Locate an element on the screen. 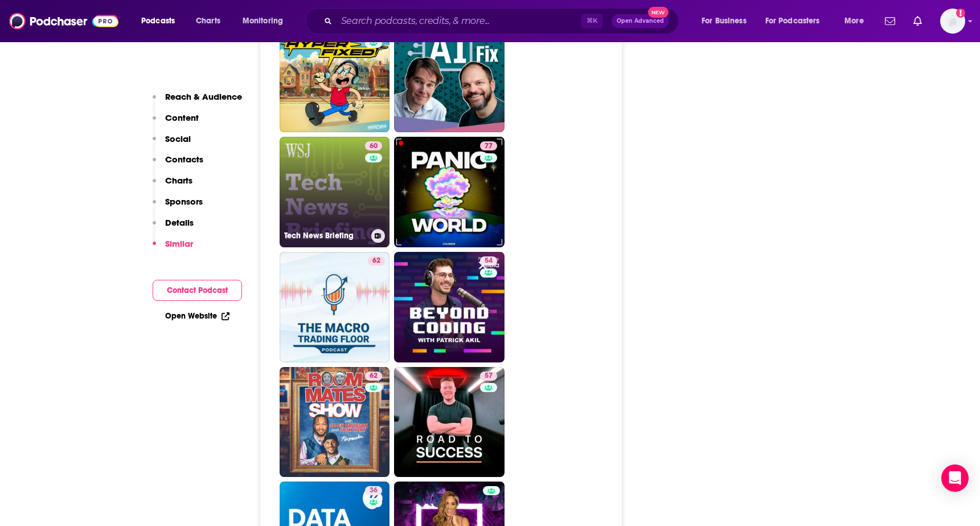 The width and height of the screenshot is (980, 526). p: Details is located at coordinates (180, 222).